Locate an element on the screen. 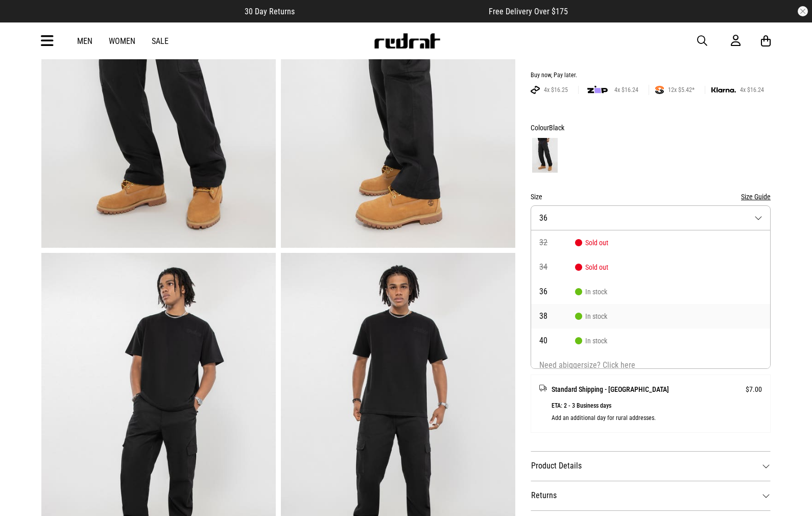 The image size is (812, 516). button: Open LiveChat chat widget is located at coordinates (24, 19).